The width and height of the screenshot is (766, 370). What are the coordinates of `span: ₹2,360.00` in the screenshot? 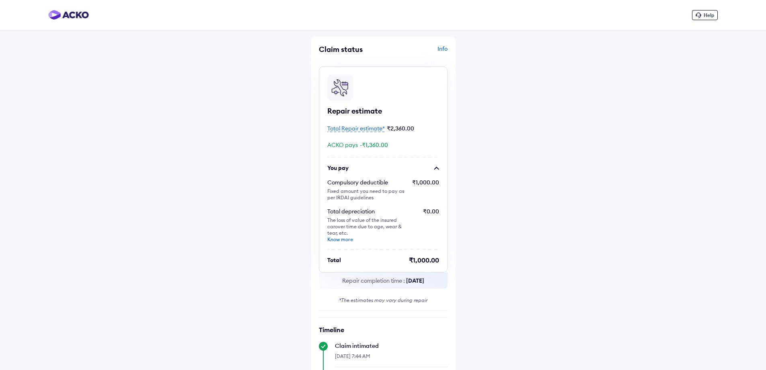 It's located at (401, 128).